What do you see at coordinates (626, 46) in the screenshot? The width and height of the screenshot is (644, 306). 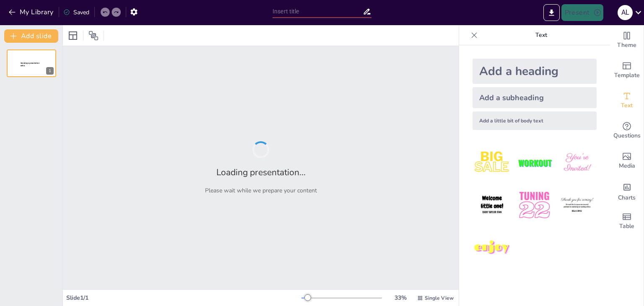 I see `span: Theme` at bounding box center [626, 46].